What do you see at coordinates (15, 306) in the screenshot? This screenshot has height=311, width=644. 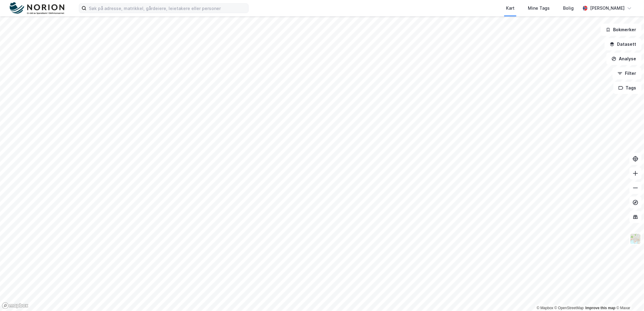 I see `a: Mapbox homepage` at bounding box center [15, 306].